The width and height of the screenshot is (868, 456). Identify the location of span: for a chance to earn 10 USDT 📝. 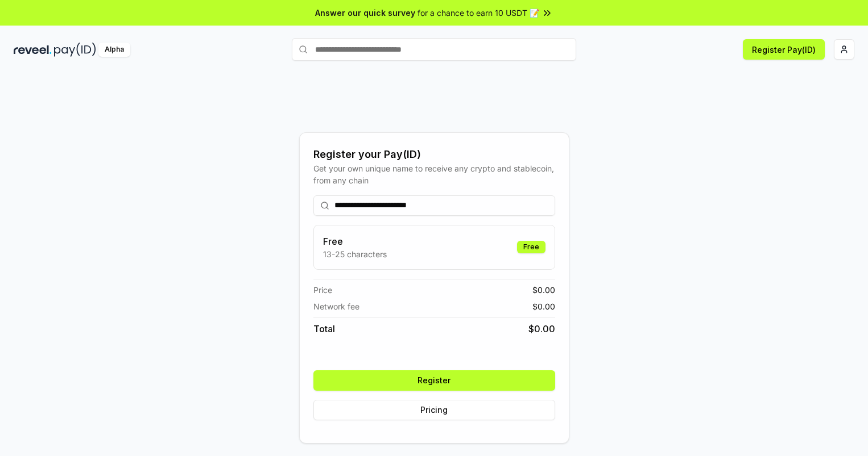
(478, 13).